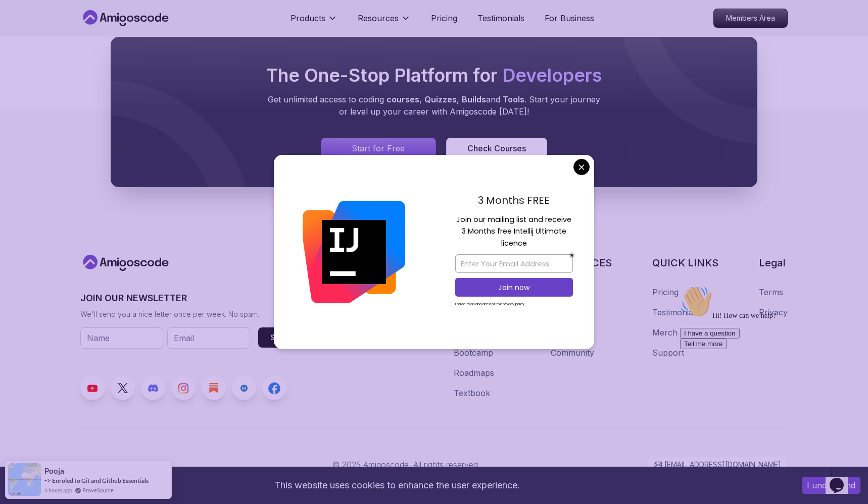 Image resolution: width=868 pixels, height=504 pixels. What do you see at coordinates (314, 22) in the screenshot?
I see `button: Products` at bounding box center [314, 22].